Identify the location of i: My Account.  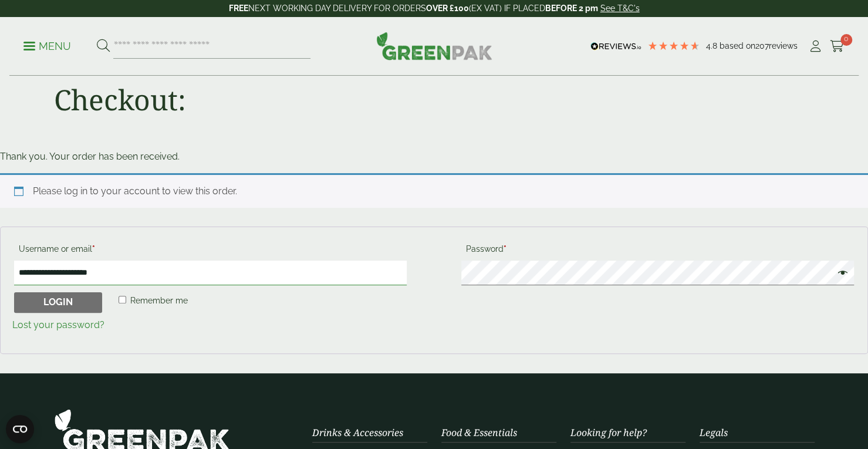
(816, 46).